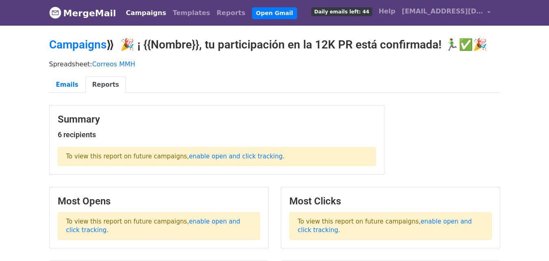  I want to click on a: enable open and click tracking, so click(236, 156).